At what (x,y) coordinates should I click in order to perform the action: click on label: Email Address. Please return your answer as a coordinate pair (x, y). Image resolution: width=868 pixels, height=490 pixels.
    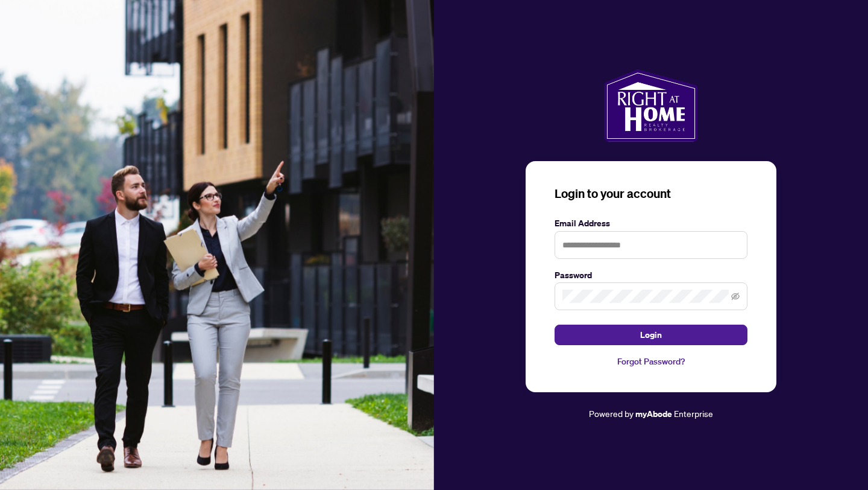
    Looking at the image, I should click on (651, 223).